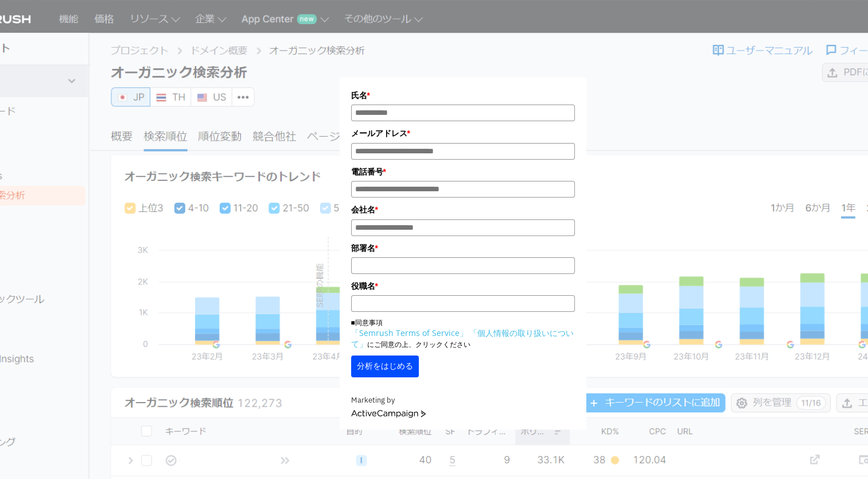  Describe the element at coordinates (463, 334) in the screenshot. I see `p: ■同意事項 にご同意の上、クリックください` at that location.